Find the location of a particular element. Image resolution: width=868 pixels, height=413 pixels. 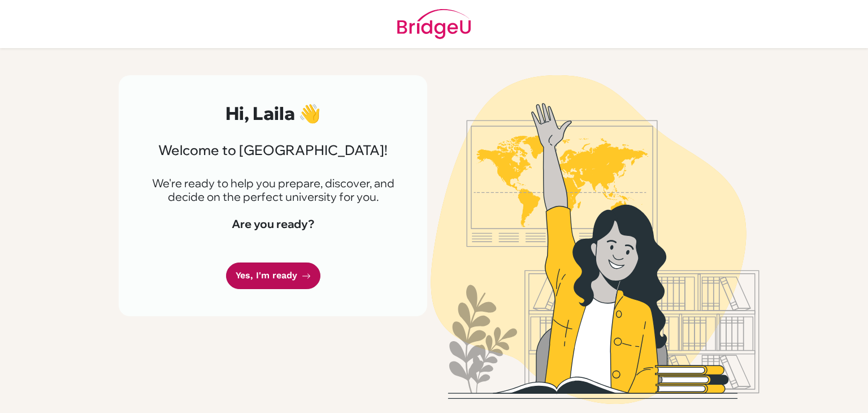

h2: Hi, Laila 👋 is located at coordinates (273, 113).